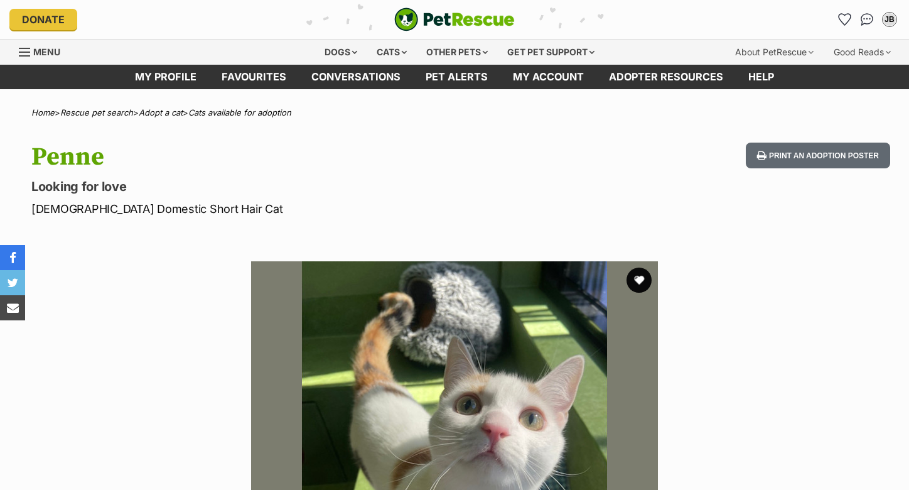 This screenshot has width=909, height=490. What do you see at coordinates (161, 112) in the screenshot?
I see `a: Adopt a cat` at bounding box center [161, 112].